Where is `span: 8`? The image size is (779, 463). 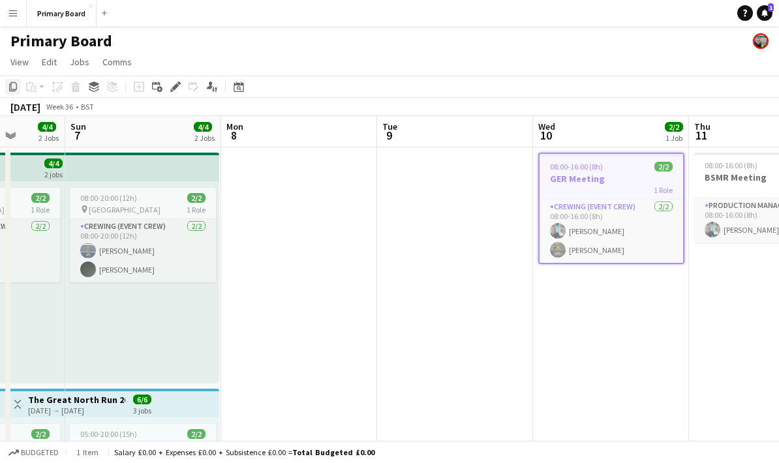
span: 8 is located at coordinates (234, 135).